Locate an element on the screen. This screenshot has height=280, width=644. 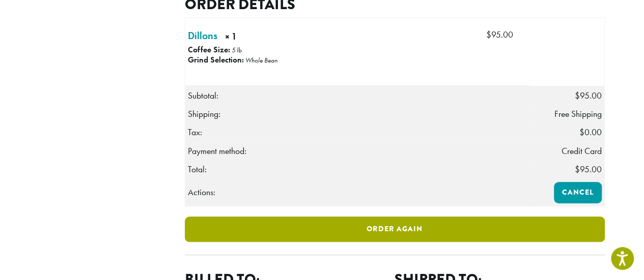
strong: Grind Selection: is located at coordinates (216, 59).